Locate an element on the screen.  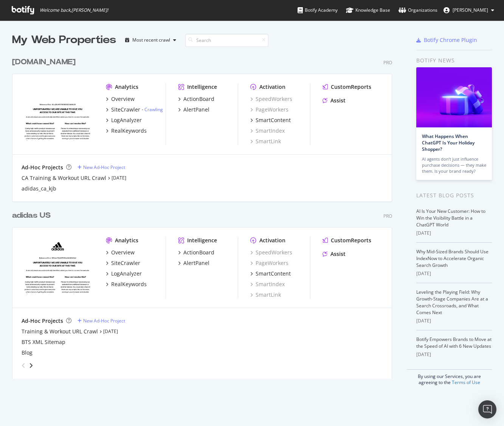
div: SmartIndex is located at coordinates (268, 131).